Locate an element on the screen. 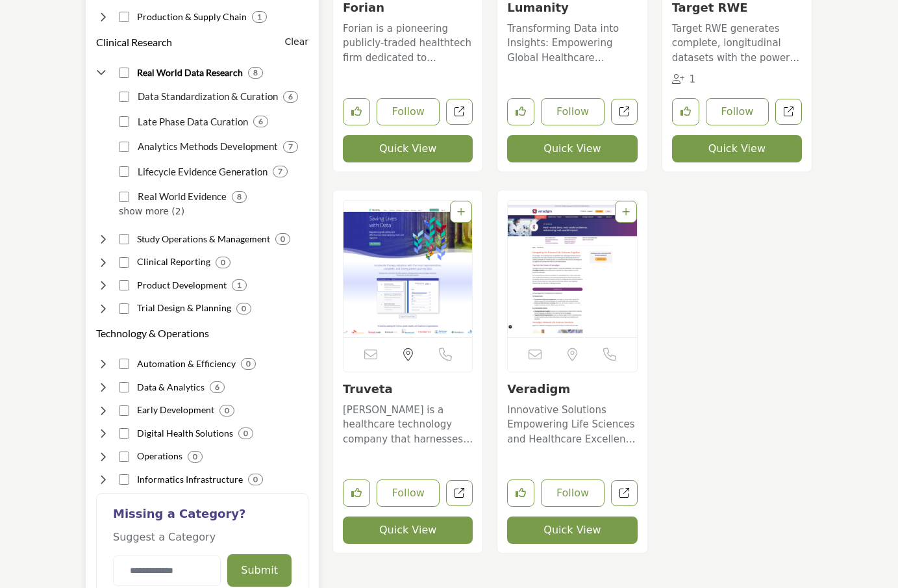 This screenshot has height=588, width=898. h4: Real World Data Research: Deriving insights from analyzing real-world data. is located at coordinates (190, 73).